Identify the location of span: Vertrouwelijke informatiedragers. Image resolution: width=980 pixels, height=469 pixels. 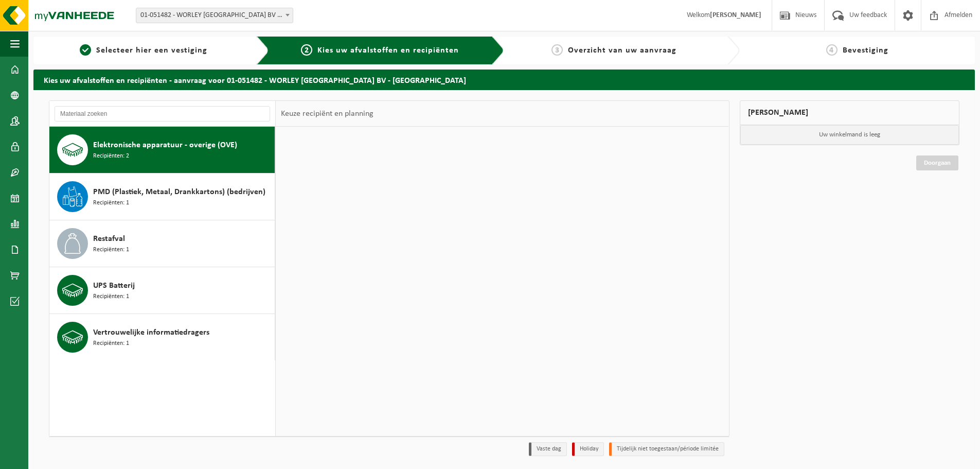
(151, 333).